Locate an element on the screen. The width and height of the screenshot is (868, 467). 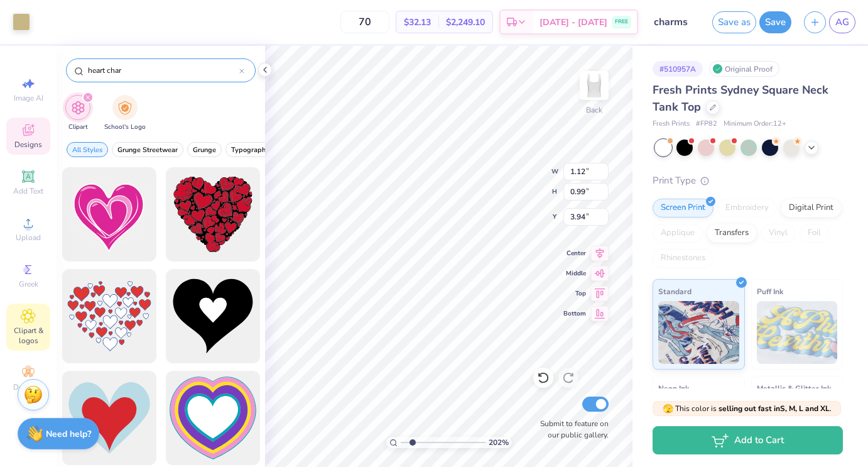
span: Neon Ink is located at coordinates (673, 388).